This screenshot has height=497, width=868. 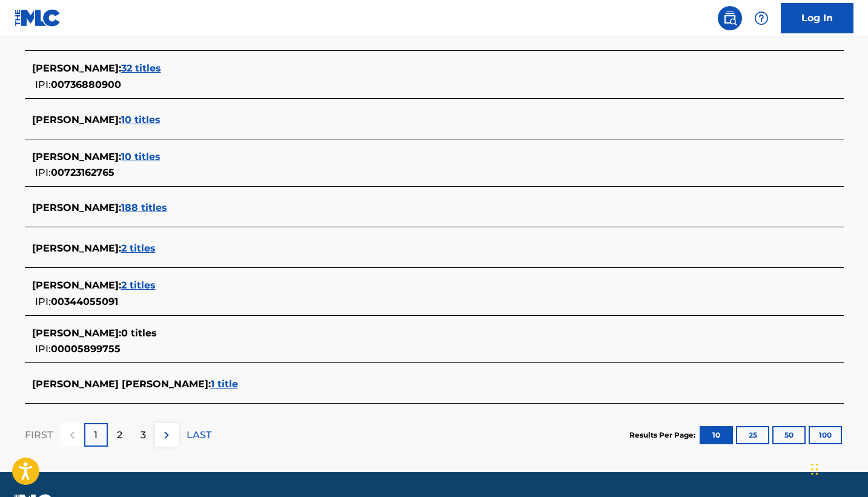 What do you see at coordinates (86, 84) in the screenshot?
I see `span: 00736880900` at bounding box center [86, 84].